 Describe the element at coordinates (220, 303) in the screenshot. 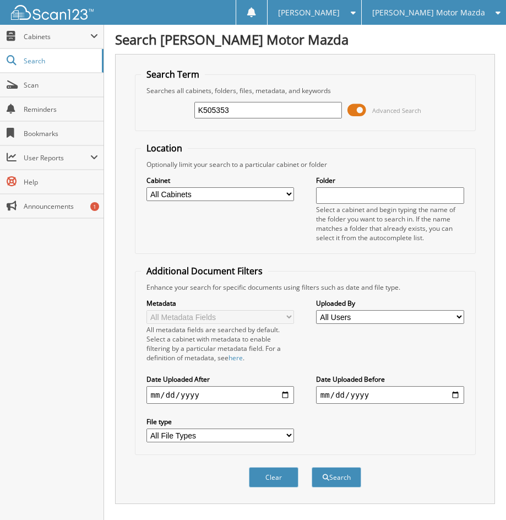

I see `label: Metadata` at that location.